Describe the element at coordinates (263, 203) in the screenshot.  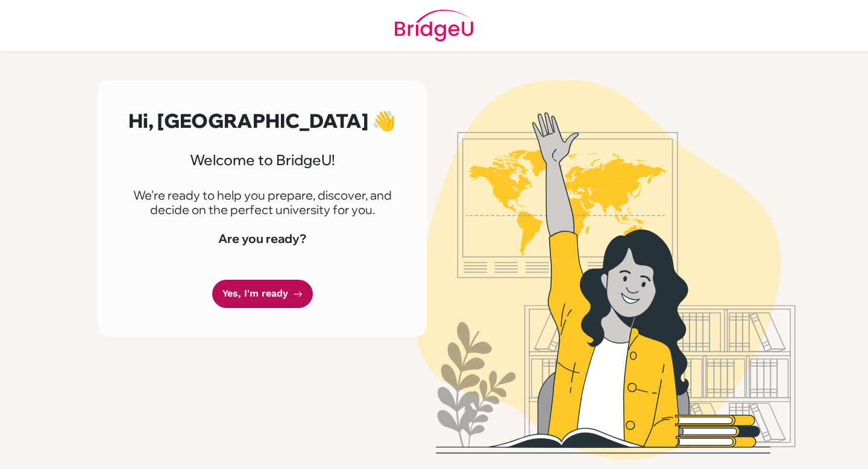
I see `p: We're ready to help you prepare, discover, and decide on the perfect university for you.` at that location.